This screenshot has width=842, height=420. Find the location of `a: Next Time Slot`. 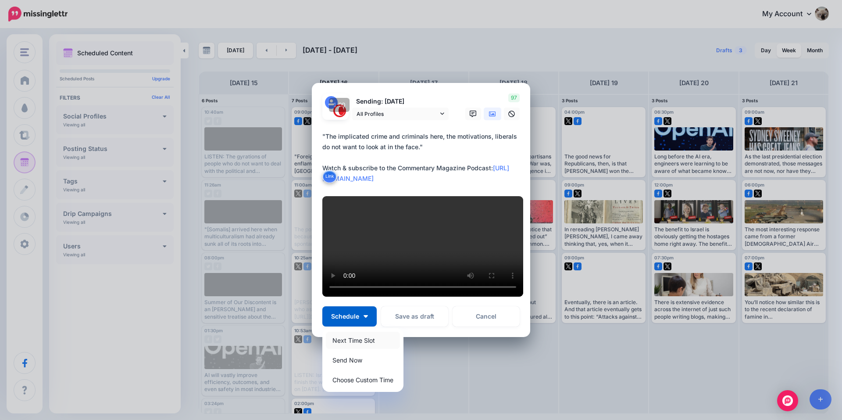

a: Next Time Slot is located at coordinates (363, 340).